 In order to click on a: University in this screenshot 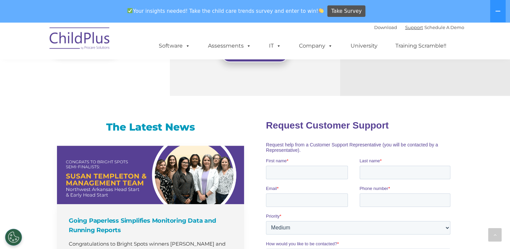, I will do `click(364, 46)`.